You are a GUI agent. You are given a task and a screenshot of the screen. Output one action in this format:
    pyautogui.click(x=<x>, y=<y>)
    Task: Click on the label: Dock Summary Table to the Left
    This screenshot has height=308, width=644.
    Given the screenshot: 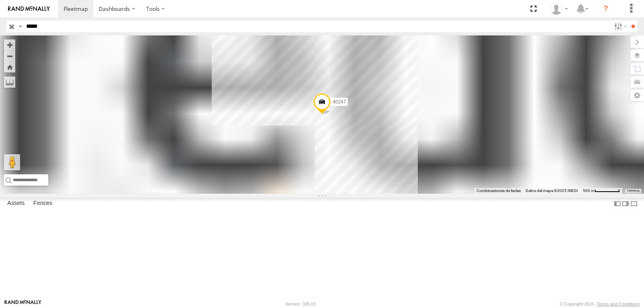 What is the action you would take?
    pyautogui.click(x=617, y=204)
    